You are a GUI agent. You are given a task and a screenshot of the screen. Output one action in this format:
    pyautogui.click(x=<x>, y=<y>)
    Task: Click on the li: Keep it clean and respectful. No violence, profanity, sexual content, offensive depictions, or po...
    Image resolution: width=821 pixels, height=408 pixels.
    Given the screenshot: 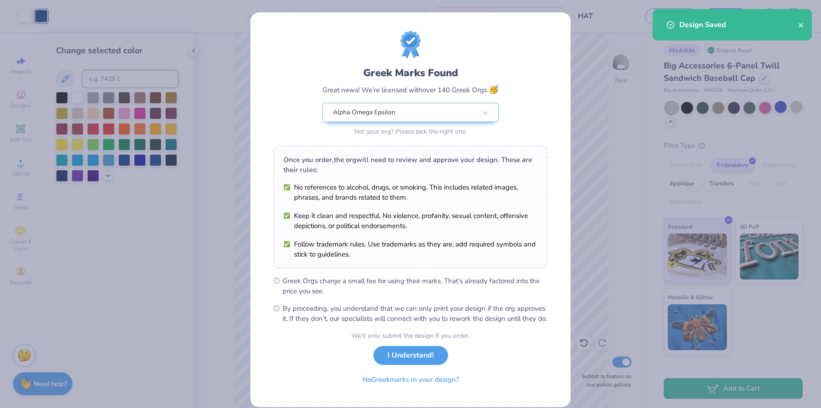 What is the action you would take?
    pyautogui.click(x=410, y=221)
    